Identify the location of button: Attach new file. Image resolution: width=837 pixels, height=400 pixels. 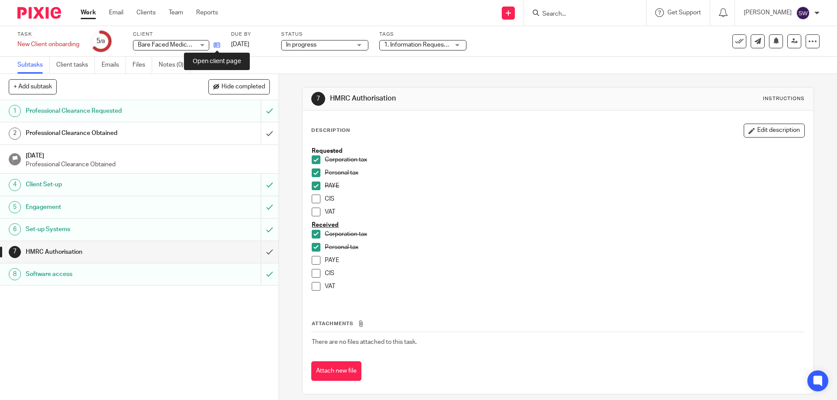
(336, 371).